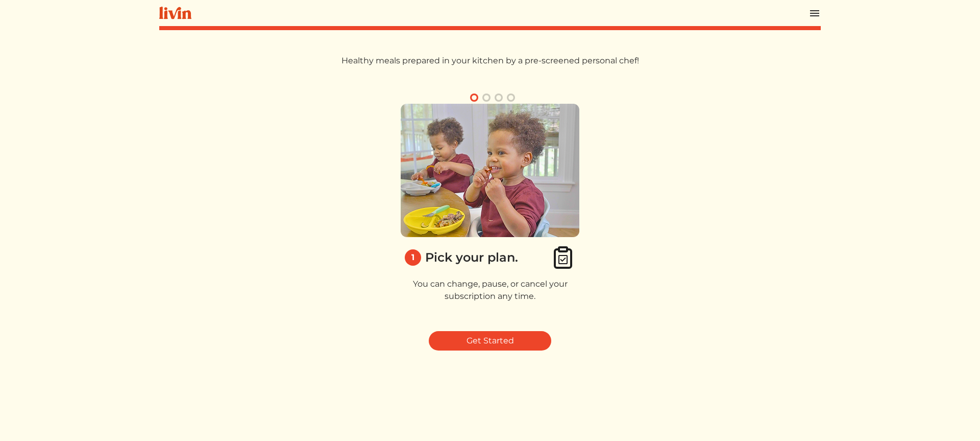 The image size is (980, 441). What do you see at coordinates (490, 170) in the screenshot?
I see `img: 1_pick_plan-58eb60cc534f7a7539062c92543540e51162102f37796608976bb4e513d204c1.png` at bounding box center [490, 170].